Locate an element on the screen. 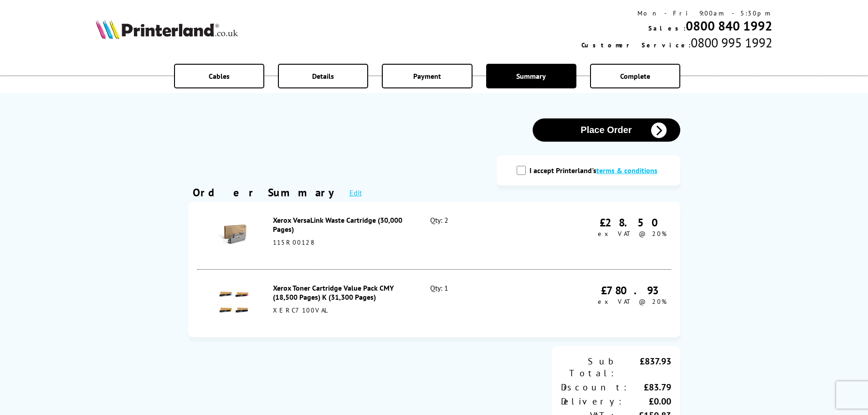 The height and width of the screenshot is (415, 868). img: Xerox VersaLink Waste Cartridge (30,000 Pages) is located at coordinates (233, 234).